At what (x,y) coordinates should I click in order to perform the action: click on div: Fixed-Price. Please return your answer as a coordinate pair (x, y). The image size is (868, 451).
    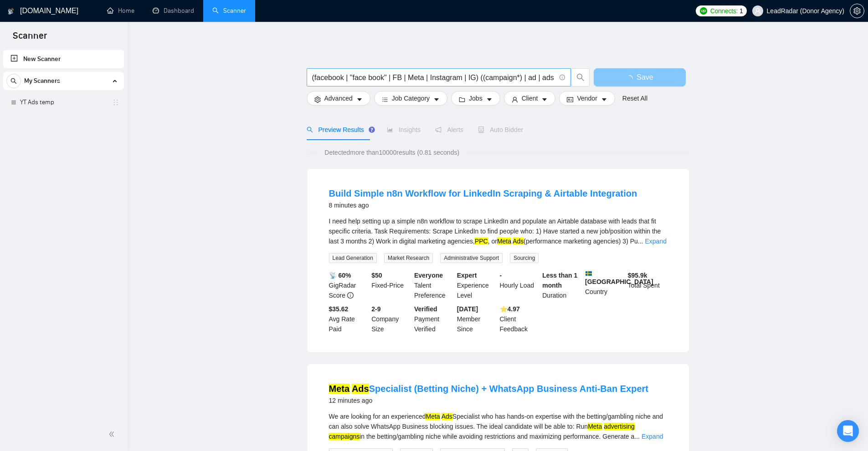
    Looking at the image, I should click on (391, 285).